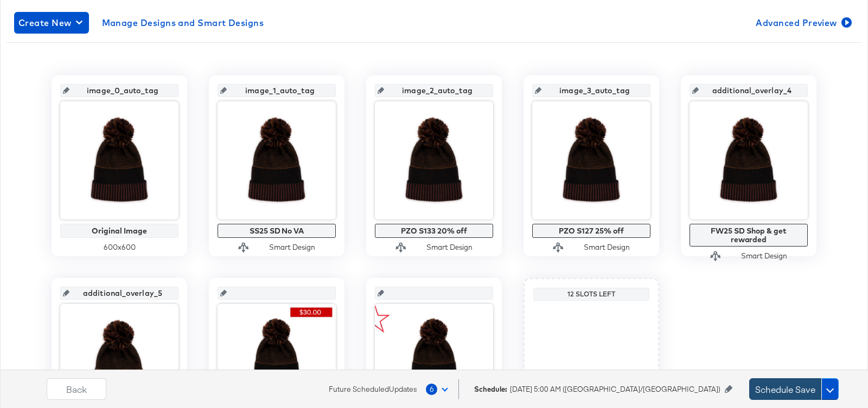 The width and height of the screenshot is (868, 408). Describe the element at coordinates (52, 23) in the screenshot. I see `span: Create New` at that location.